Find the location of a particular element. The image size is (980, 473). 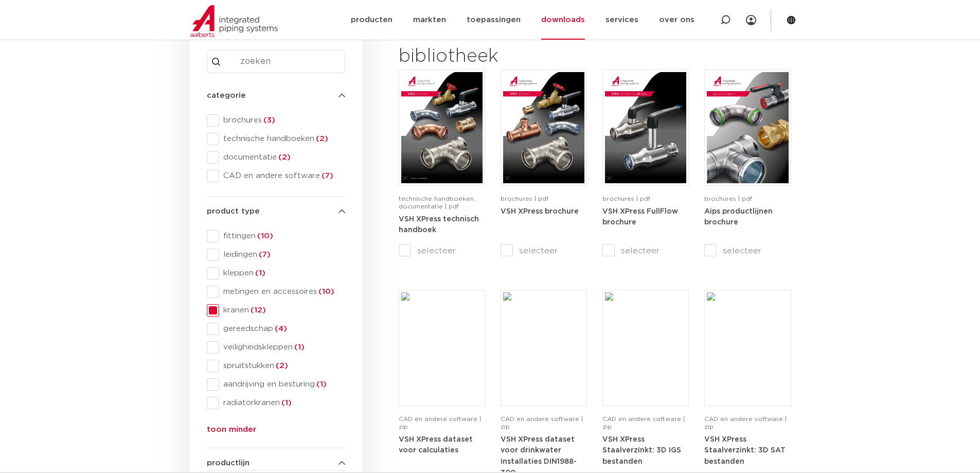

h4: categorie is located at coordinates (276, 96).